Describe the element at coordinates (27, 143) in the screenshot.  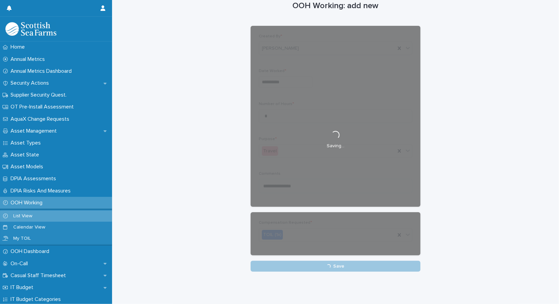
I see `p: Asset Types` at that location.